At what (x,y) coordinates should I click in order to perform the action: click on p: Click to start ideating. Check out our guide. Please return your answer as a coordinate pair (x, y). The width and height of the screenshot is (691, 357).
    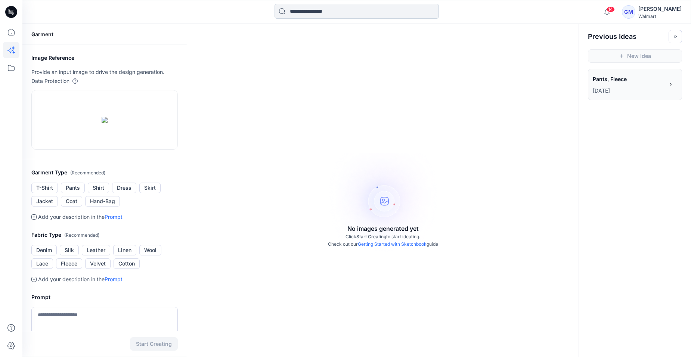
    Looking at the image, I should click on (383, 240).